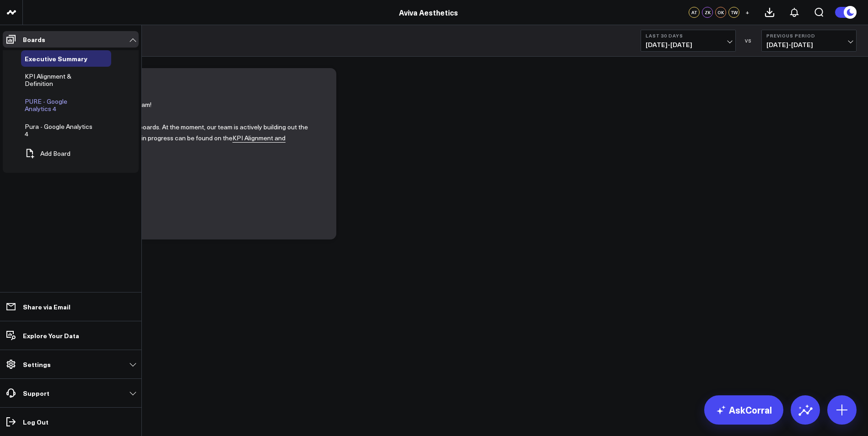 The image size is (868, 436). I want to click on p: Explore Your Data, so click(51, 335).